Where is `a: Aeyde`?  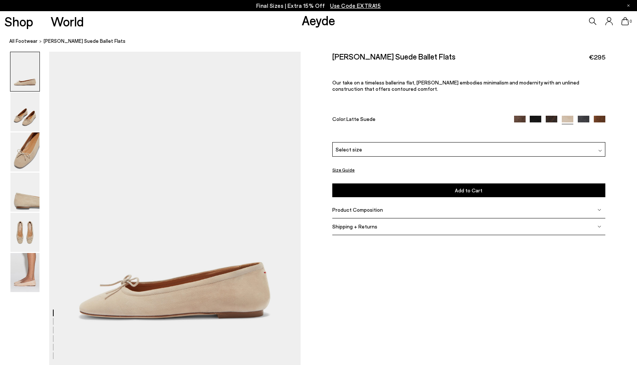
a: Aeyde is located at coordinates (318, 20).